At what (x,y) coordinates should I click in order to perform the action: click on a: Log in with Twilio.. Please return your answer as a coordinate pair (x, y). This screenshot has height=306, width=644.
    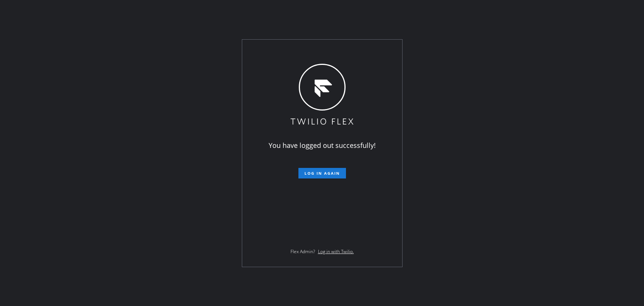
    Looking at the image, I should click on (336, 252).